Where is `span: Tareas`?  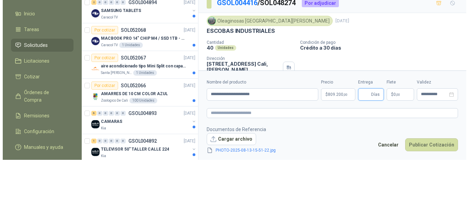 span: Tareas is located at coordinates (29, 30).